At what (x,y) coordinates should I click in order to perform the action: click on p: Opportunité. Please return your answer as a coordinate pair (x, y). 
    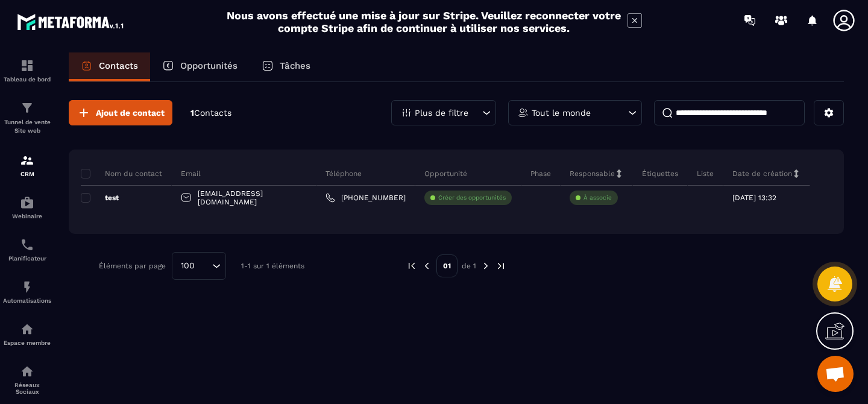
    Looking at the image, I should click on (445, 174).